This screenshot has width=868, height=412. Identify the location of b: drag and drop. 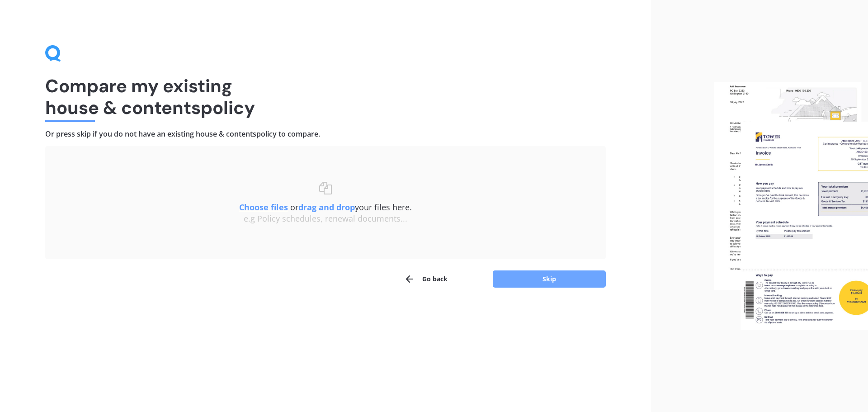
(326, 206).